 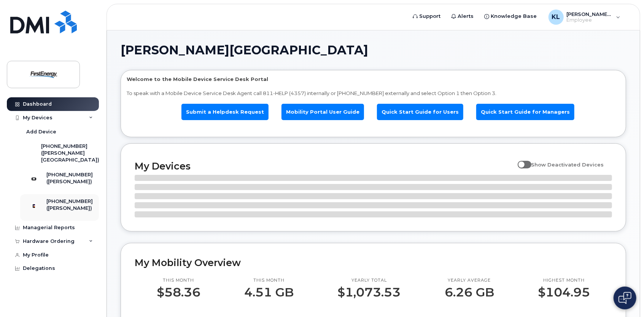 I want to click on p: To speak with a Mobile Device Service Desk Agent call 811-HELP (4357) internally or [PHONE_NUMBER..., so click(x=373, y=93).